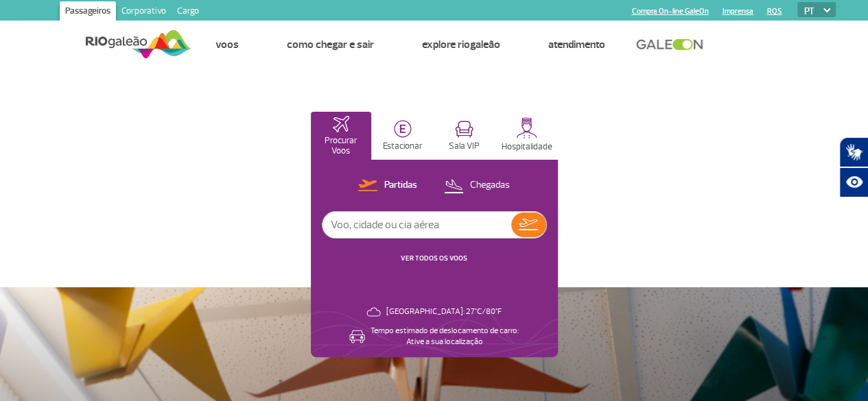  Describe the element at coordinates (434, 258) in the screenshot. I see `a: VER TODOS OS VOOS` at that location.